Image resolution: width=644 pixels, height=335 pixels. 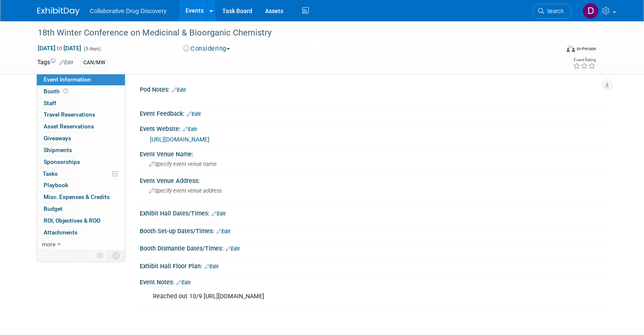 I want to click on span: ROI, Objectives & ROO, so click(x=72, y=220).